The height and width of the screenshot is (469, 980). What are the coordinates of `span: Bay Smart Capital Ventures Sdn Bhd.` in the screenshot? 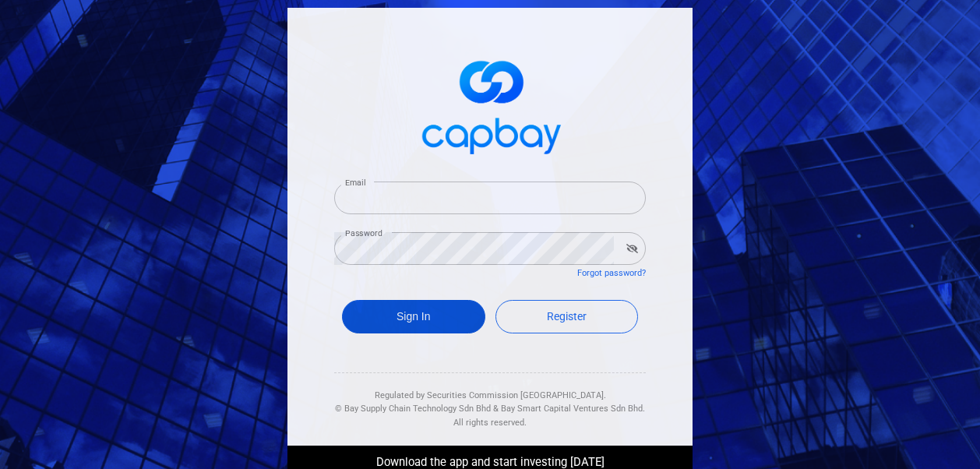 It's located at (573, 408).